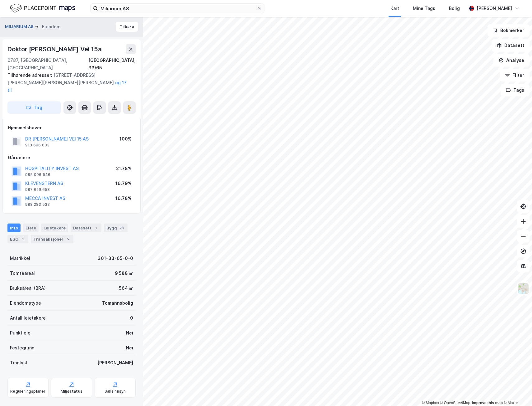  What do you see at coordinates (28, 289) in the screenshot?
I see `div: Bruksareal (BRA)` at bounding box center [28, 289].